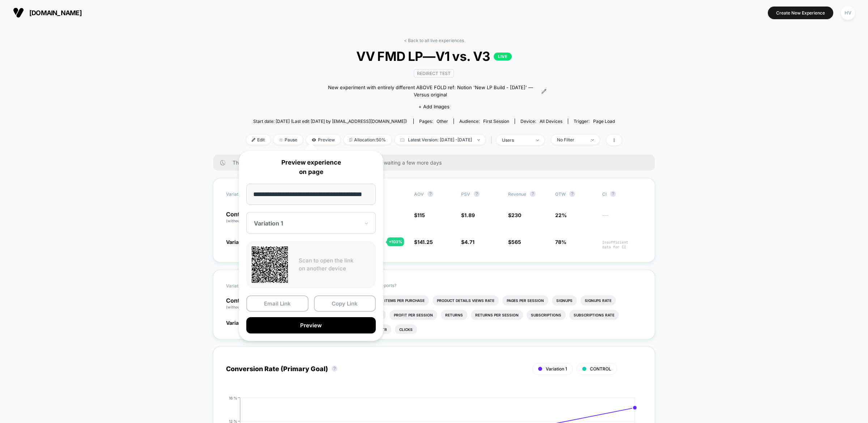 The width and height of the screenshot is (868, 423). What do you see at coordinates (600, 368) in the screenshot?
I see `span: CONTROL` at bounding box center [600, 368].